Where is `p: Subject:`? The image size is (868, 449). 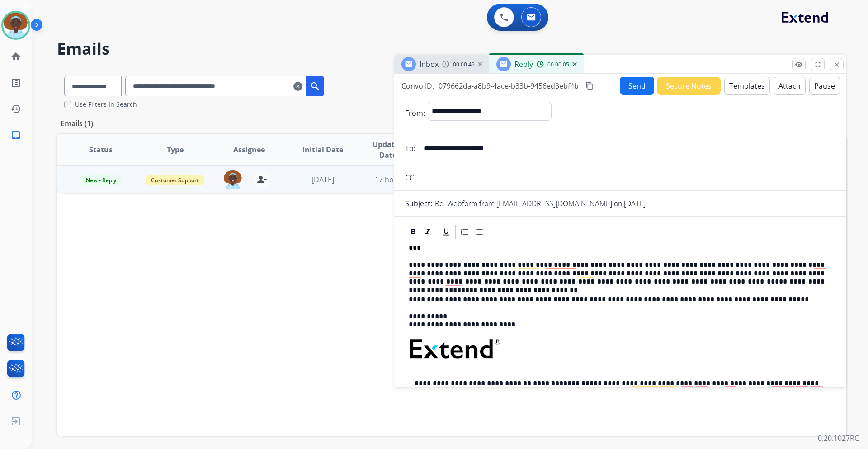
p: Subject: is located at coordinates (419, 203).